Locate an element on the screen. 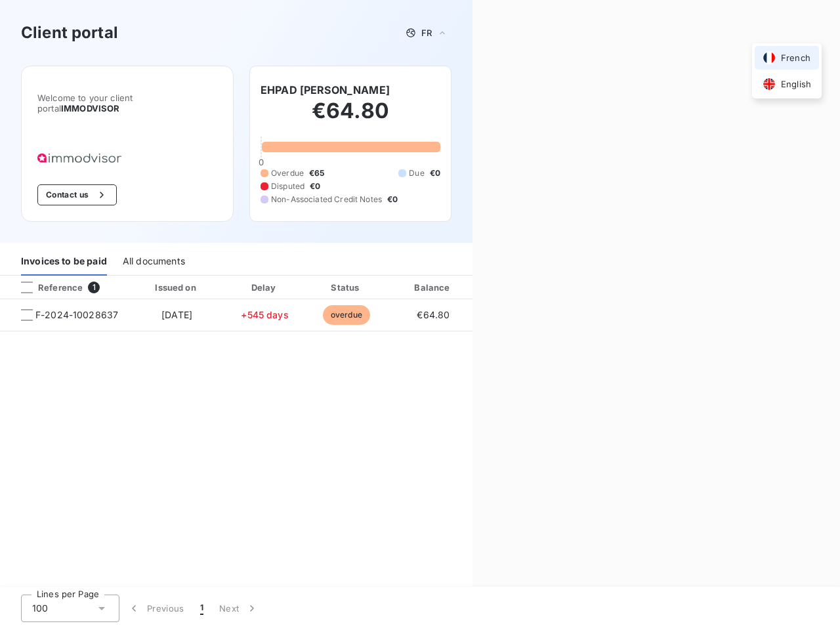  span: €65 is located at coordinates (316, 173).